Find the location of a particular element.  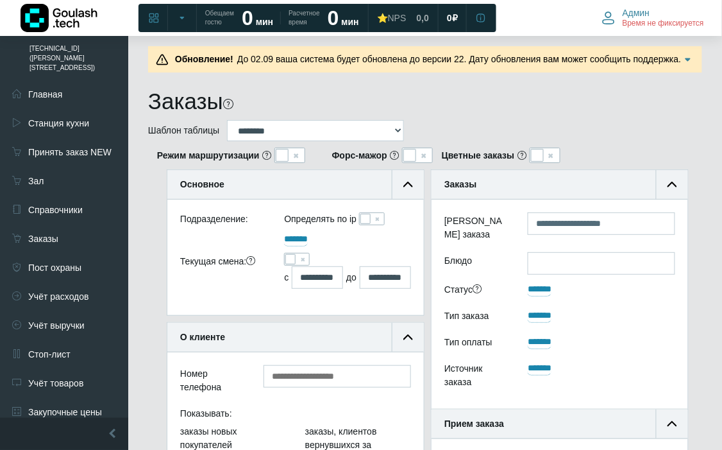

span: NPS is located at coordinates (397, 18).